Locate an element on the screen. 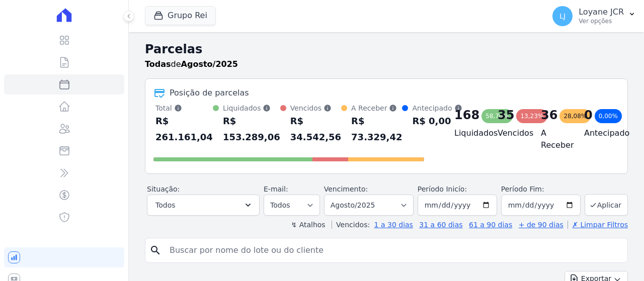  button: LJ Loyane JCR Ver opções is located at coordinates (595, 16).